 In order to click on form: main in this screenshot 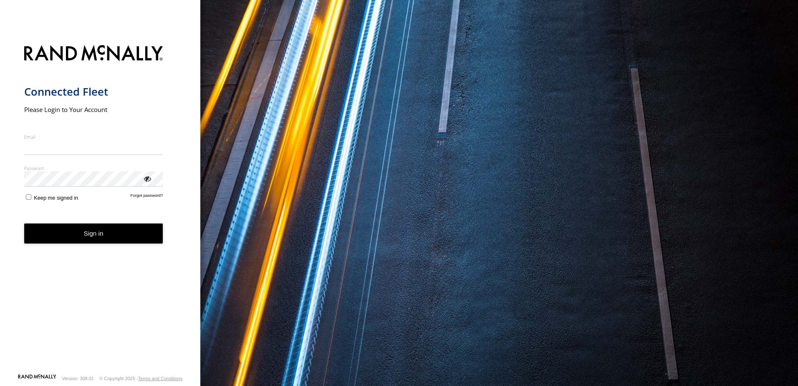, I will do `click(100, 207)`.